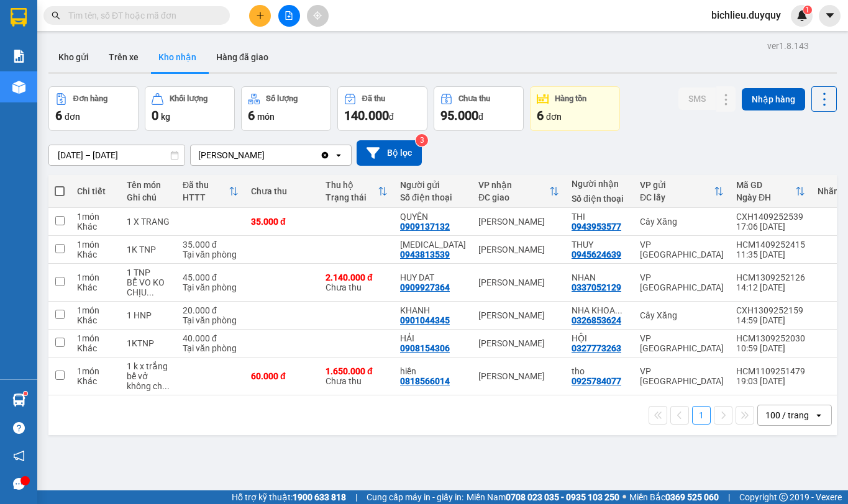 The image size is (848, 504). I want to click on div: 1 HNP, so click(149, 315).